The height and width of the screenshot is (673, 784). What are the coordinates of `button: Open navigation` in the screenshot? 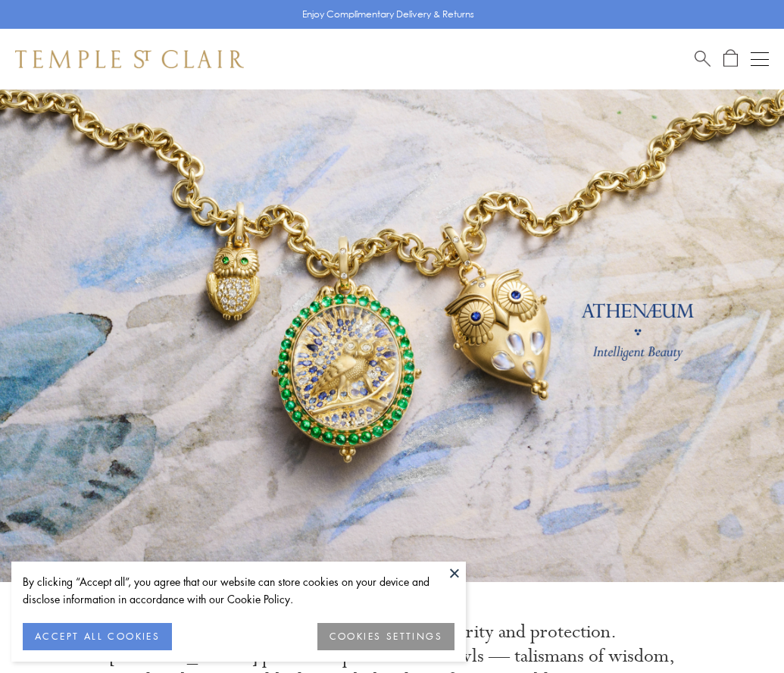 It's located at (760, 59).